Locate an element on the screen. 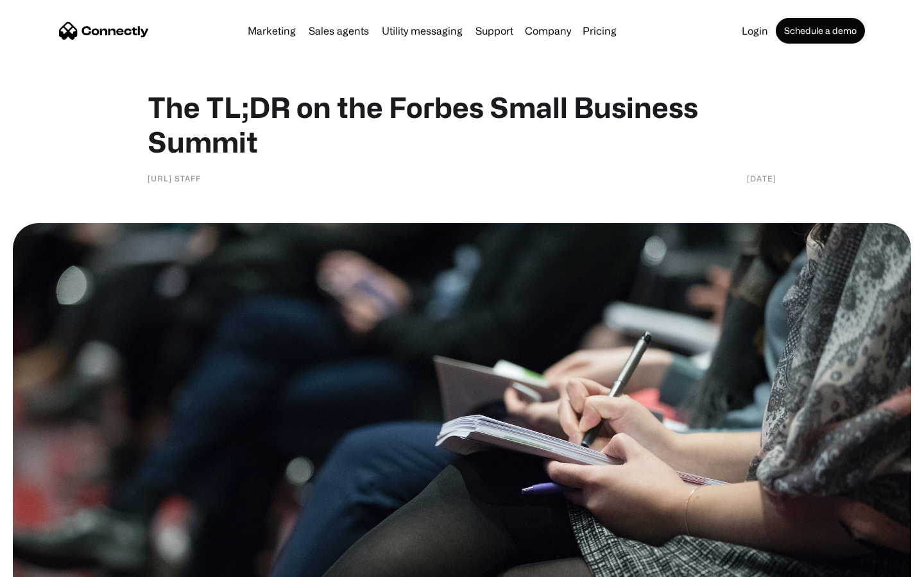  aside: Language selected: English is located at coordinates (45, 563).